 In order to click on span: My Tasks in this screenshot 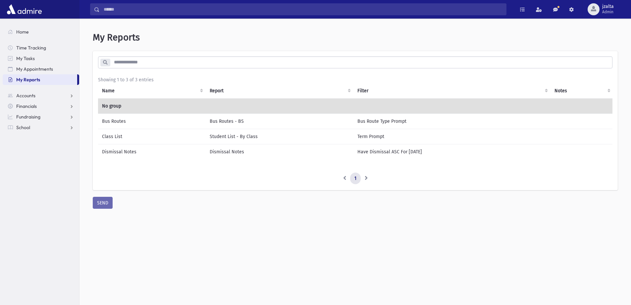, I will do `click(26, 58)`.